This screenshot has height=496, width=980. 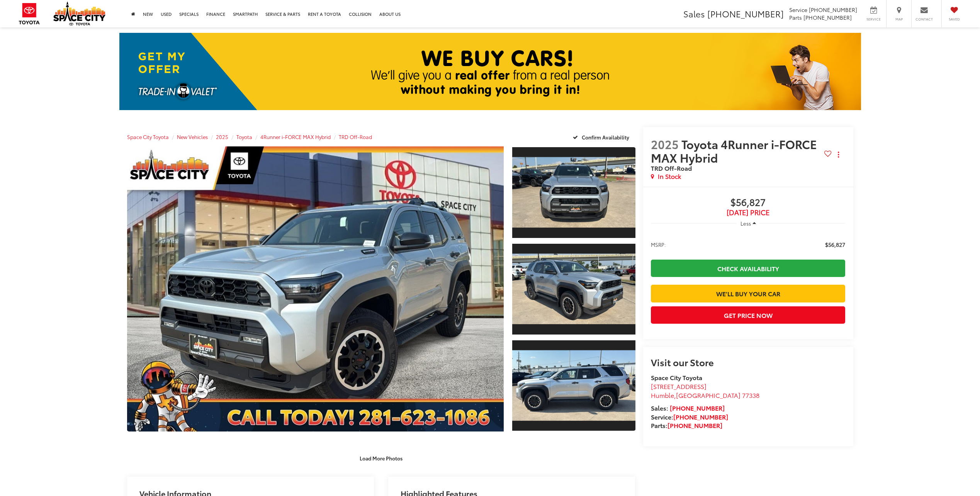 What do you see at coordinates (148, 136) in the screenshot?
I see `span: Space City Toyota` at bounding box center [148, 136].